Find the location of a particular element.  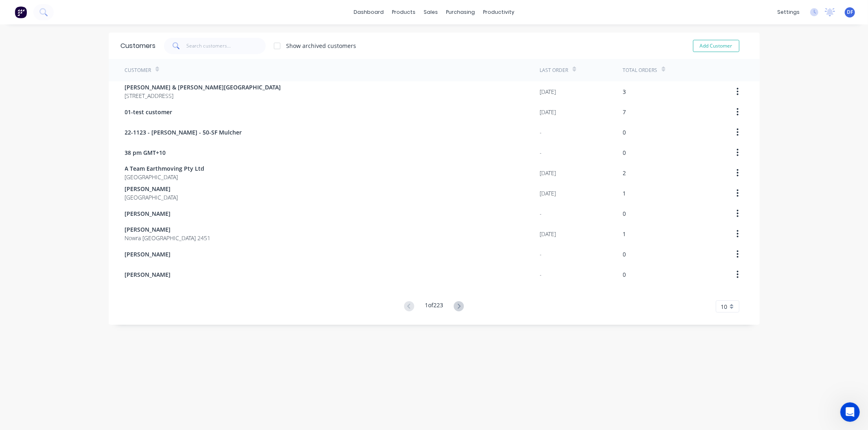

div: 1 of 223 is located at coordinates (434, 306).